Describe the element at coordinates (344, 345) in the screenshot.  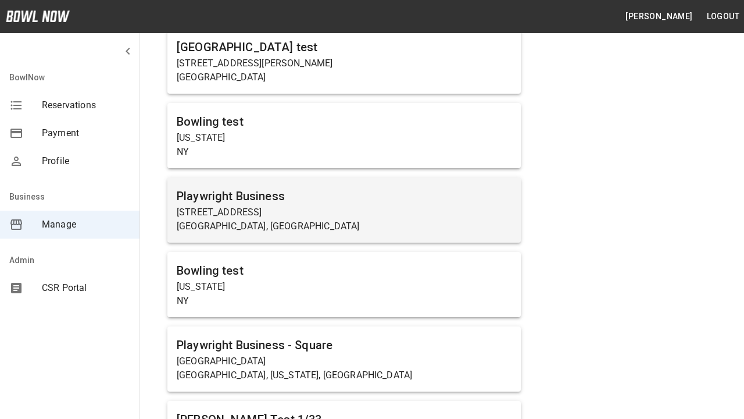
I see `h6: Playwright Business - Square` at that location.